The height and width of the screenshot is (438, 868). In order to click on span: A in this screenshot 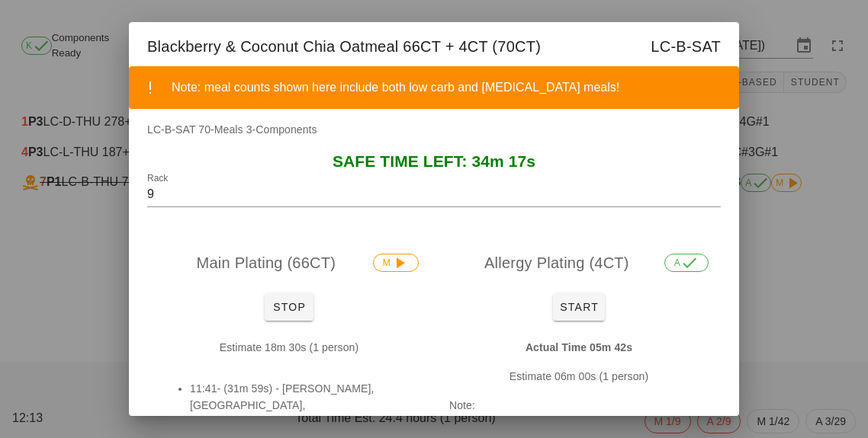, I will do `click(686, 263)`.